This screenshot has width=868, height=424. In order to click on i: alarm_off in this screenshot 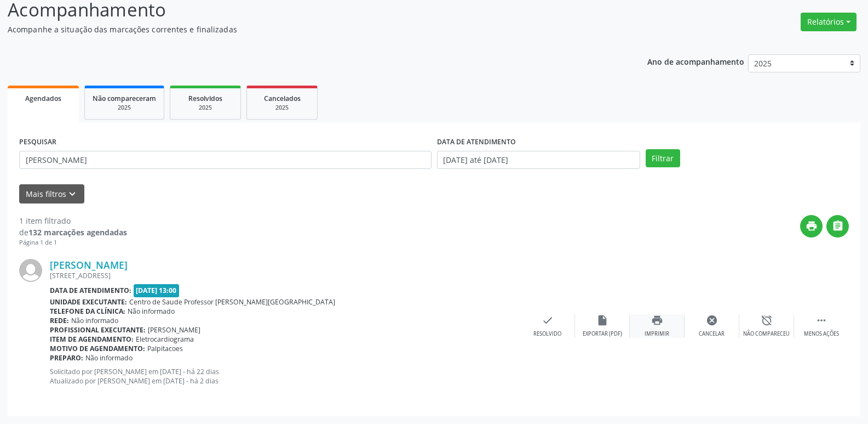, I will do `click(767, 320)`.